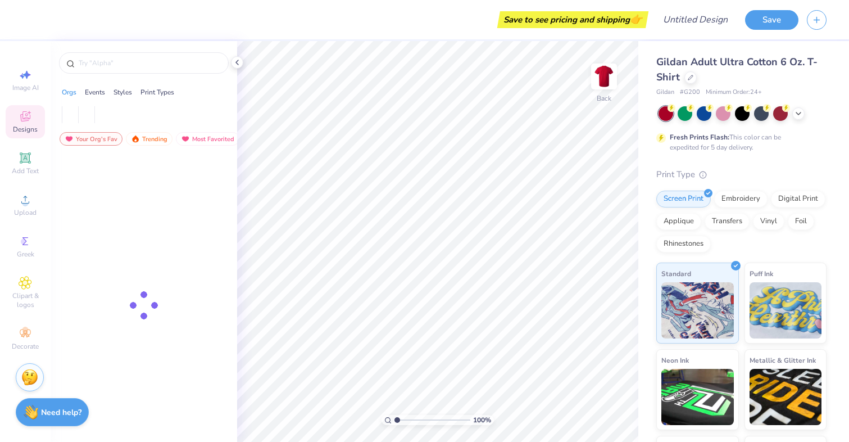  What do you see at coordinates (95, 92) in the screenshot?
I see `div: Events` at bounding box center [95, 92].